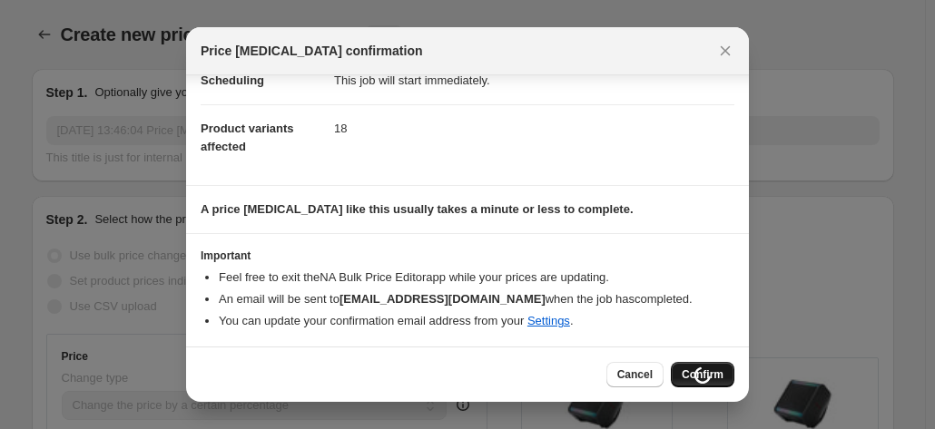 This screenshot has height=429, width=935. What do you see at coordinates (548, 320) in the screenshot?
I see `a: Settings` at bounding box center [548, 320].